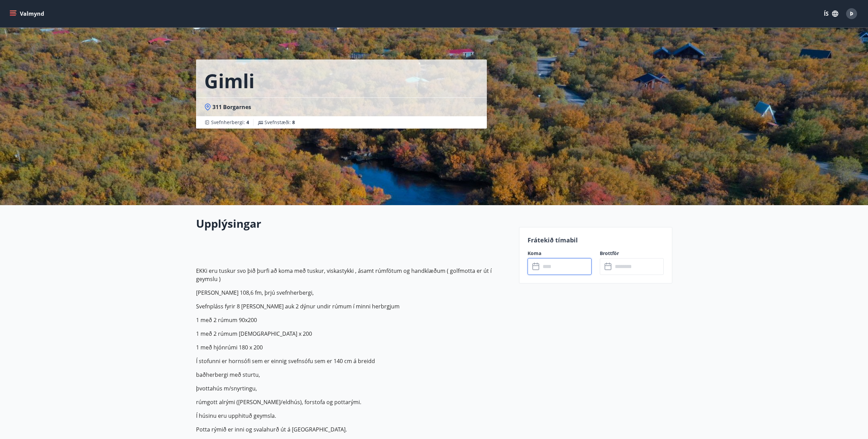  Describe the element at coordinates (230, 123) in the screenshot. I see `span: Svefnherbergi :` at that location.